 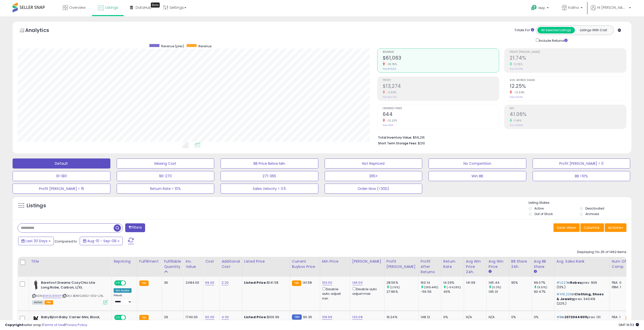 I want to click on div: 145.01, so click(x=499, y=292).